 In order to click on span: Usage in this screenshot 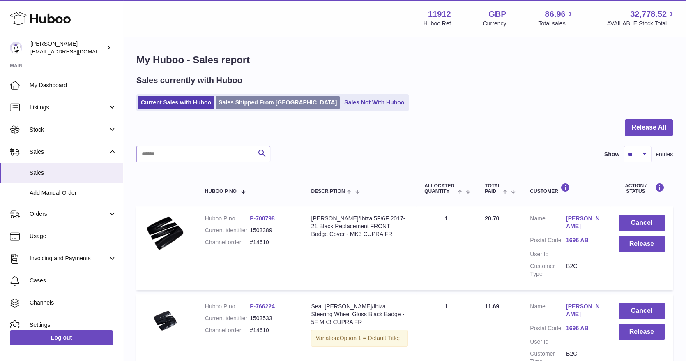, I will do `click(73, 236)`.